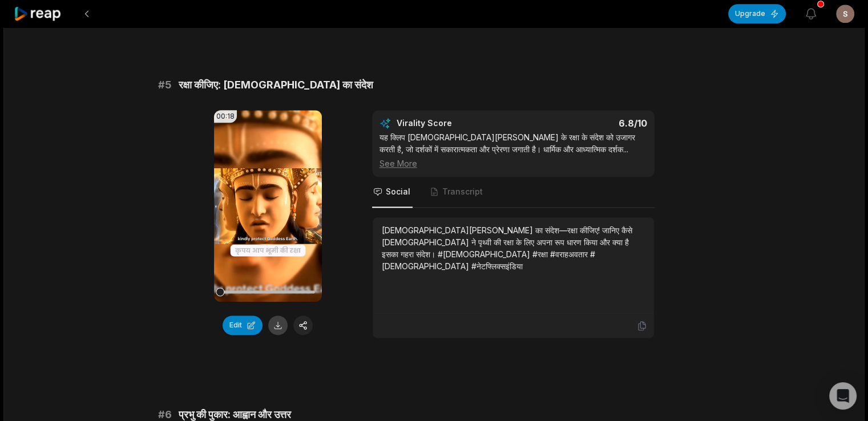 The height and width of the screenshot is (421, 868). What do you see at coordinates (462, 192) in the screenshot?
I see `span: Transcript` at bounding box center [462, 192].